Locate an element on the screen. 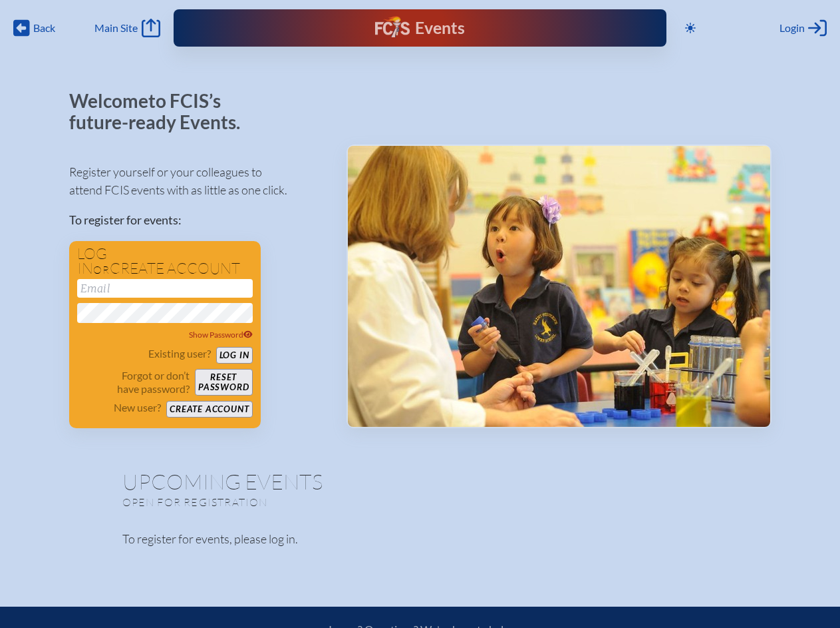 The image size is (840, 628). p: New user? is located at coordinates (137, 408).